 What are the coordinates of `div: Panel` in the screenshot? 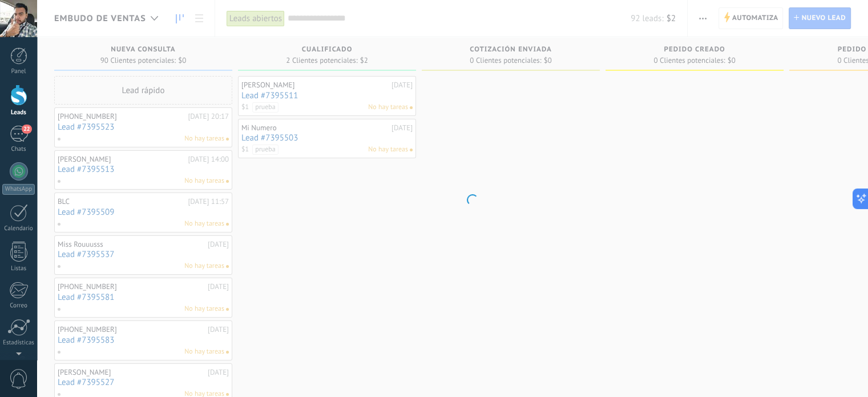 It's located at (19, 71).